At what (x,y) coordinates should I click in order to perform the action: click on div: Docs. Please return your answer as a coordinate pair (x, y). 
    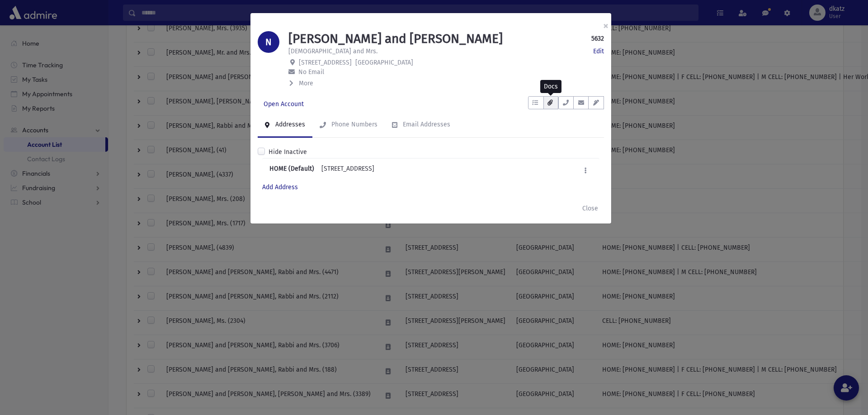
    Looking at the image, I should click on (550, 86).